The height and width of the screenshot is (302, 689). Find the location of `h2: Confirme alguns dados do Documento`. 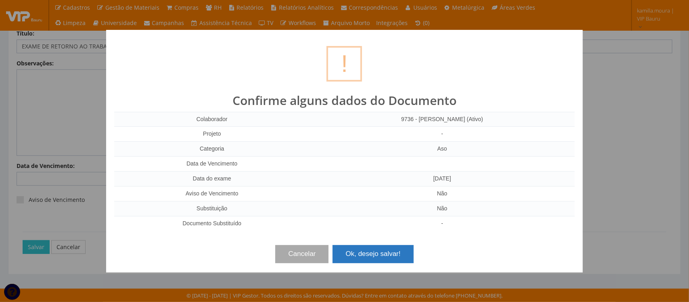

h2: Confirme alguns dados do Documento is located at coordinates (344, 100).